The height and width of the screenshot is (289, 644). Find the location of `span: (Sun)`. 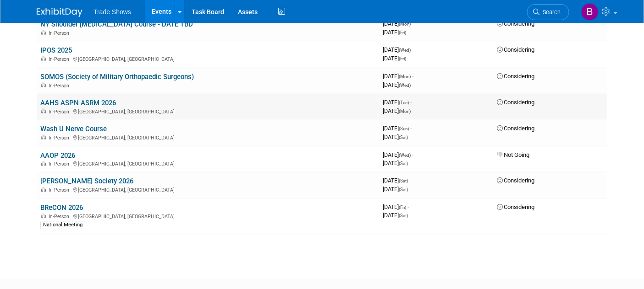

span: (Sun) is located at coordinates (404, 129).